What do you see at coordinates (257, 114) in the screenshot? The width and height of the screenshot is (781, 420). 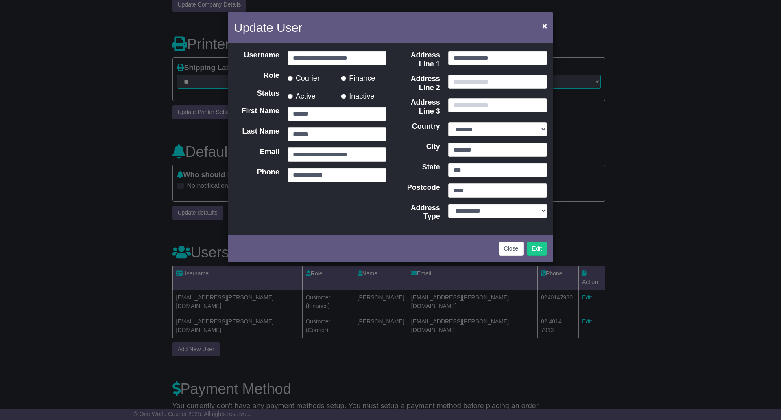 I see `label: First Name` at bounding box center [257, 114].